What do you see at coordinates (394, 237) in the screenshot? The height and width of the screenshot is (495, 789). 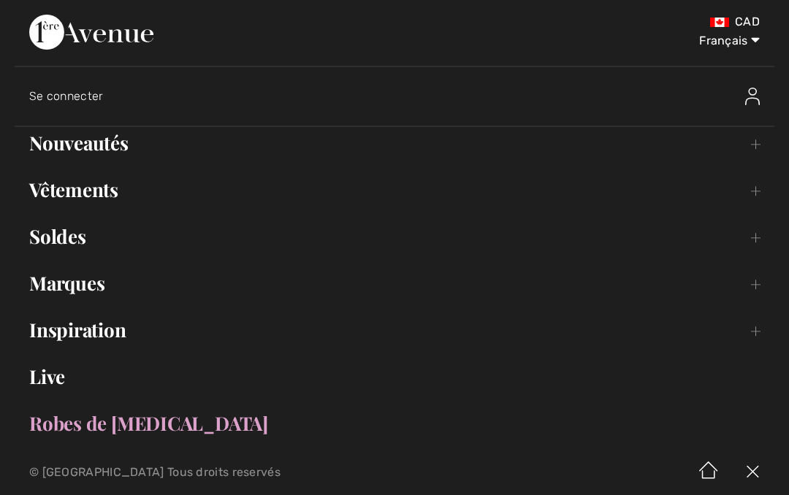 I see `a: Soldes` at bounding box center [394, 237].